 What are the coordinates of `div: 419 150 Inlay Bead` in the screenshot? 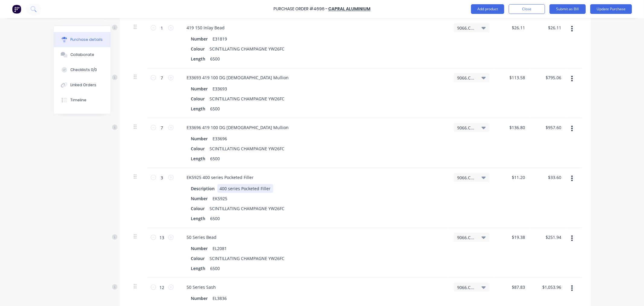 It's located at (206, 27).